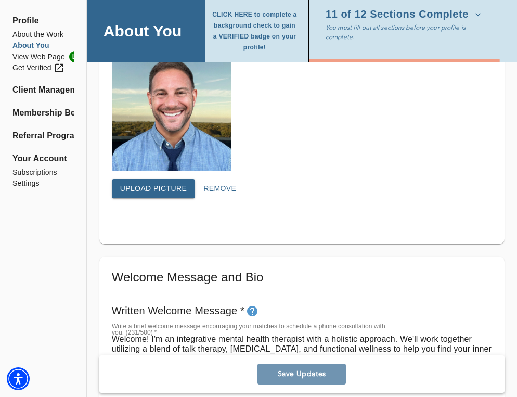  Describe the element at coordinates (79, 57) in the screenshot. I see `span: LIVE` at that location.